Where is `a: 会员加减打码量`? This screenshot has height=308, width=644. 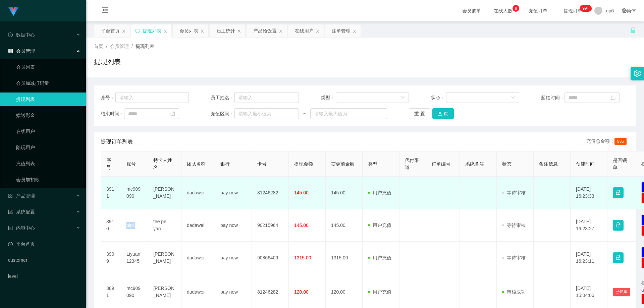
a: 会员加减打码量 is located at coordinates (48, 83).